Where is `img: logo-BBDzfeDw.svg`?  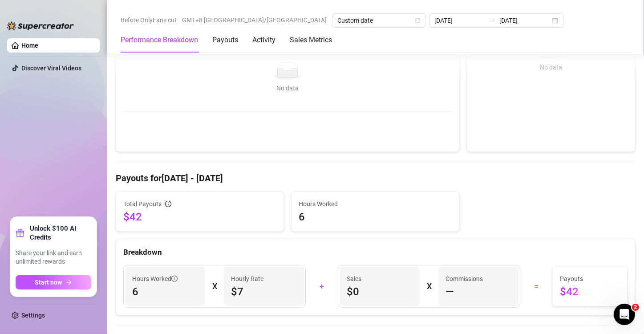 img: logo-BBDzfeDw.svg is located at coordinates (41, 26).